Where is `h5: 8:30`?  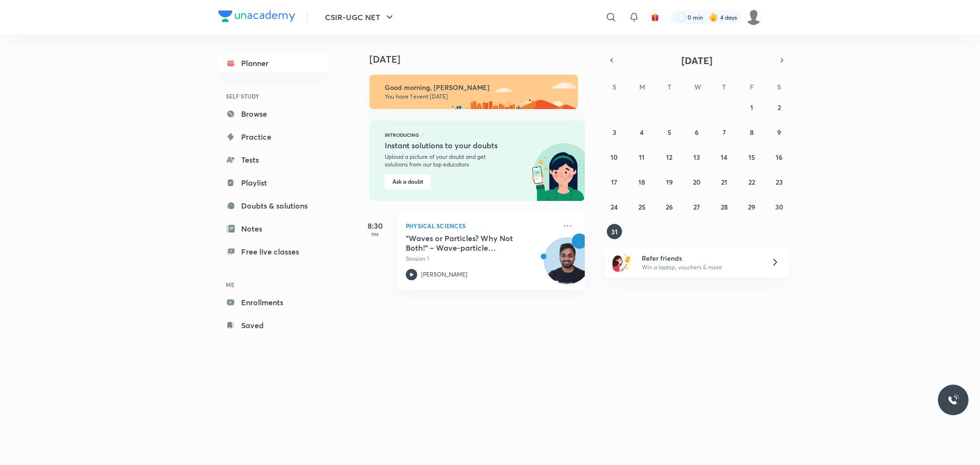
h5: 8:30 is located at coordinates (375, 226).